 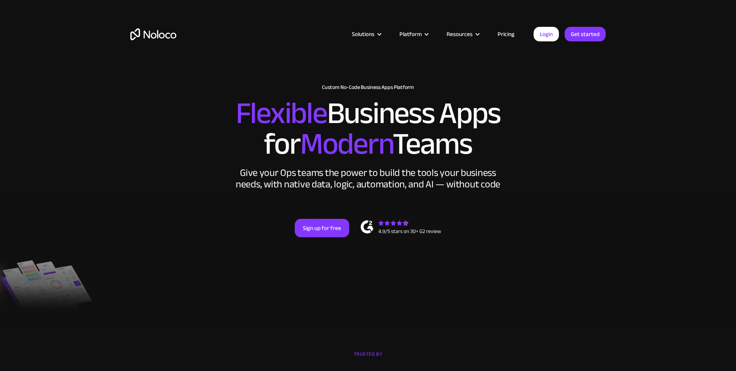 I want to click on a: Sign up for free, so click(x=322, y=228).